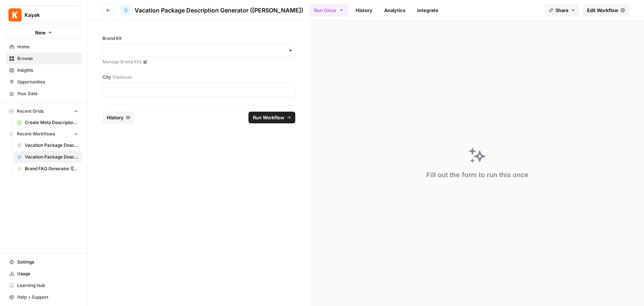  I want to click on button: Run Workflow, so click(272, 118).